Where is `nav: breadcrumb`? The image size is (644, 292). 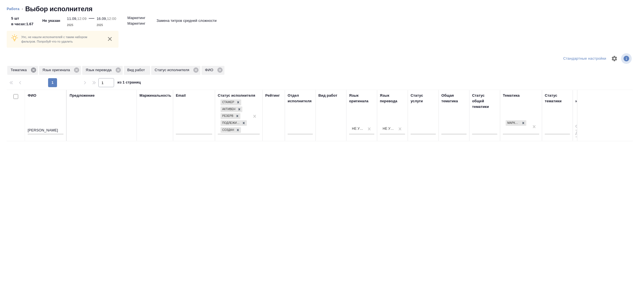 nav: breadcrumb is located at coordinates (322, 9).